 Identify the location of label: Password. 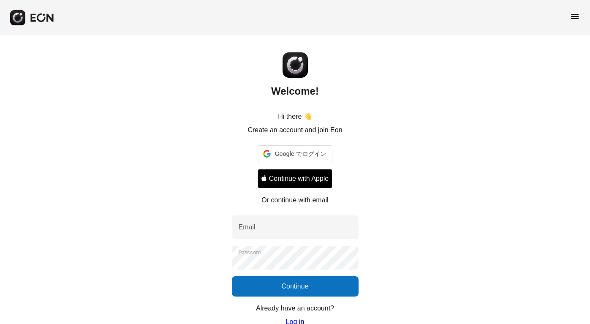
(250, 253).